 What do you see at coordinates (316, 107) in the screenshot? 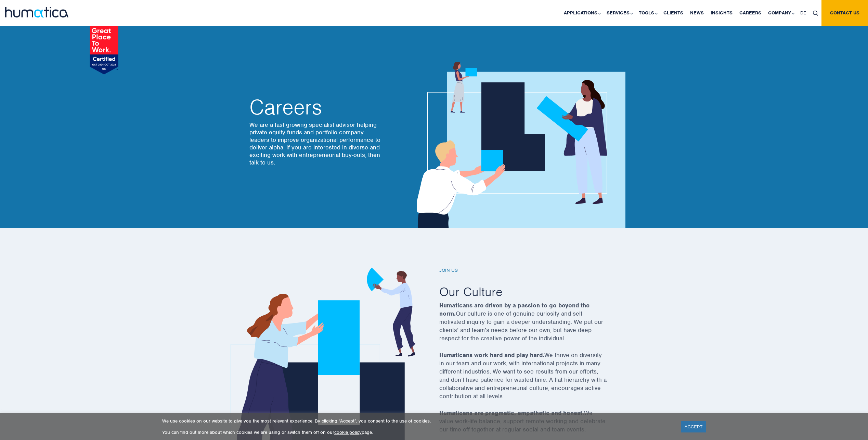
I see `h2: Careers` at bounding box center [316, 107].